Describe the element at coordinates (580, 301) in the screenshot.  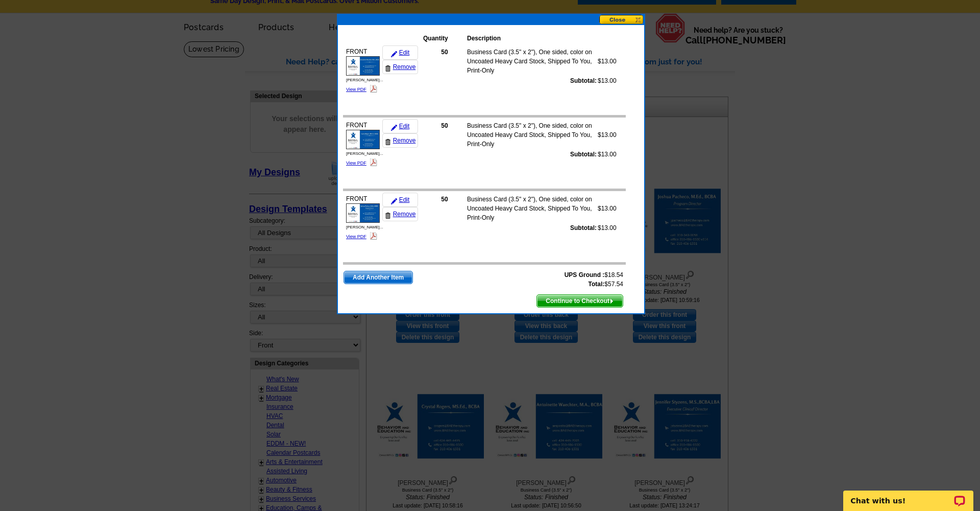
I see `span: Continue to Checkout` at that location.